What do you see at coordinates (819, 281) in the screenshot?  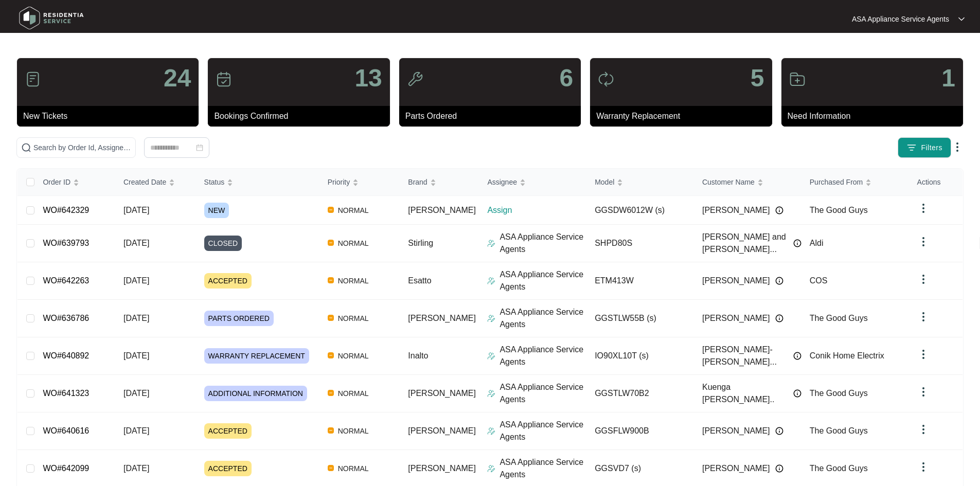 I see `span: COS` at bounding box center [819, 281].